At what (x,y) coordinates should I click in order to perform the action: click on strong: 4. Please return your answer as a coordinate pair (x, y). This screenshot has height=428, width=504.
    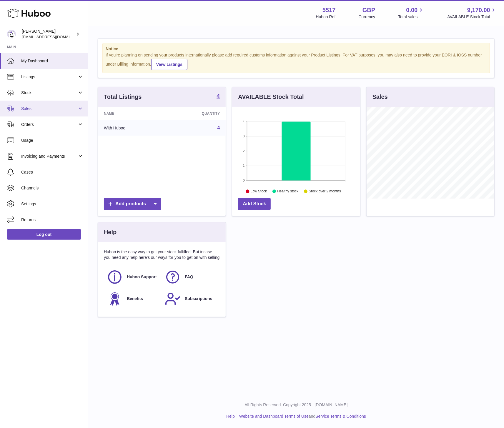
    Looking at the image, I should click on (218, 96).